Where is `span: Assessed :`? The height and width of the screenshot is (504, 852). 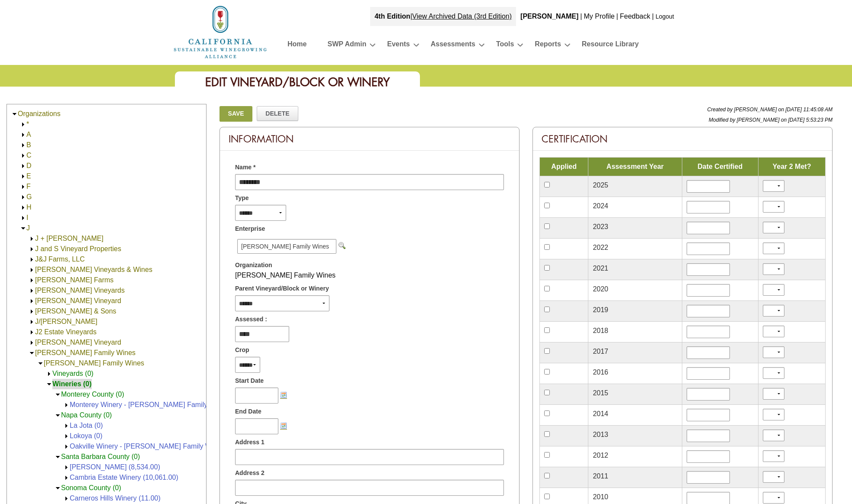
span: Assessed : is located at coordinates (251, 319).